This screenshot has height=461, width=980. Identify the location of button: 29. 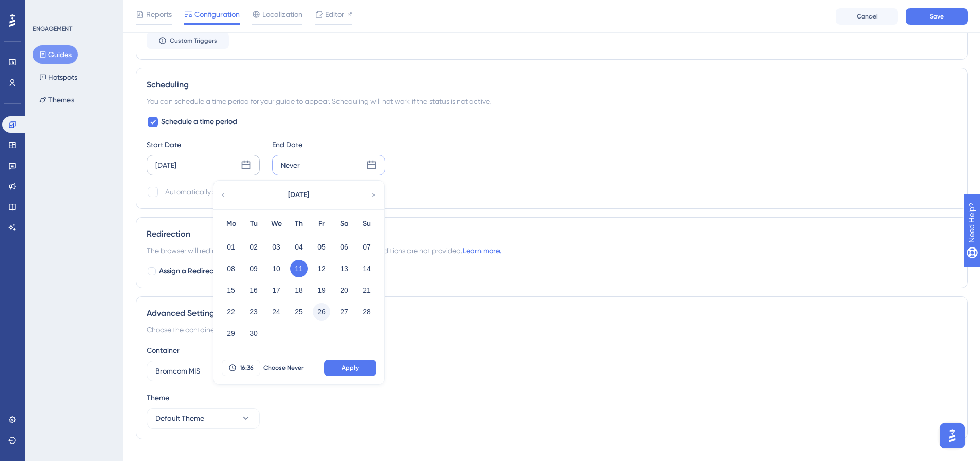
(230, 333).